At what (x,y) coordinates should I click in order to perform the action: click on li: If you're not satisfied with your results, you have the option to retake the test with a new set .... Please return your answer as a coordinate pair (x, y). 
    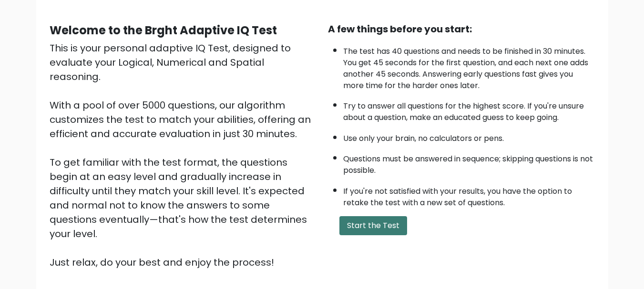
    Looking at the image, I should click on (469, 195).